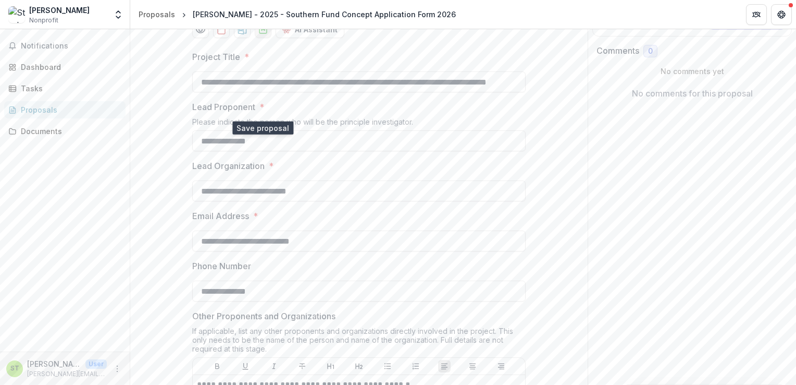 This screenshot has height=385, width=796. Describe the element at coordinates (310, 30) in the screenshot. I see `button: AI Assistant` at that location.